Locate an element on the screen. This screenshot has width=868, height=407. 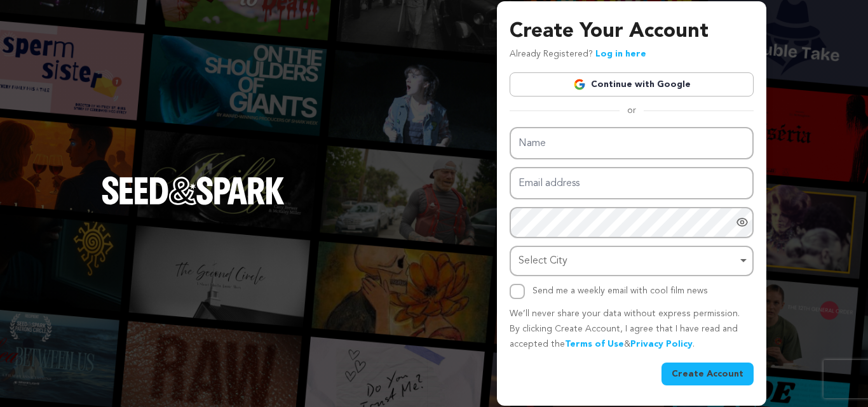
label: Send me a weekly email with cool film news is located at coordinates (620, 291).